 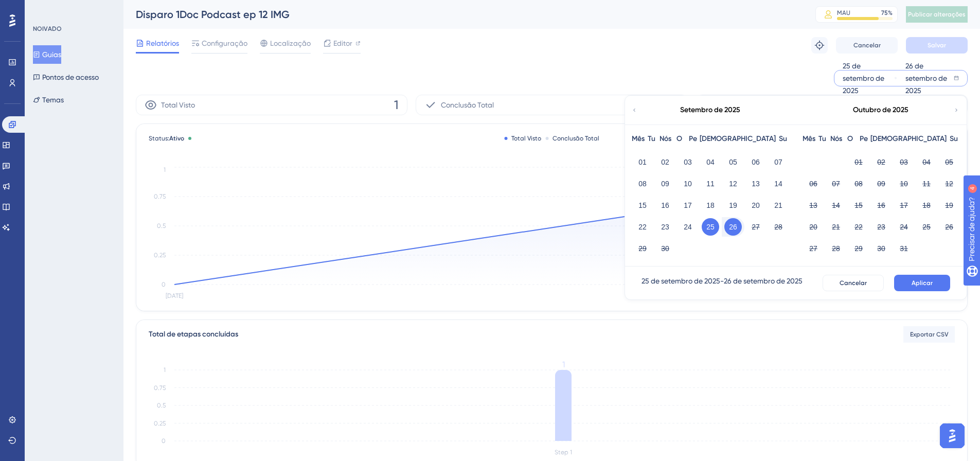 What do you see at coordinates (949, 162) in the screenshot?
I see `button: 05` at bounding box center [949, 162].